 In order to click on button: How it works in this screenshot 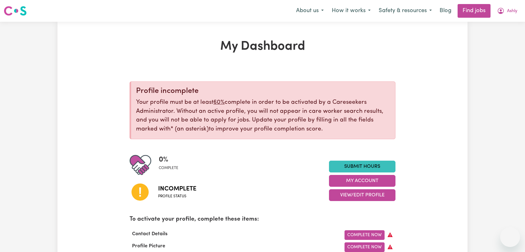, I will do `click(351, 11)`.